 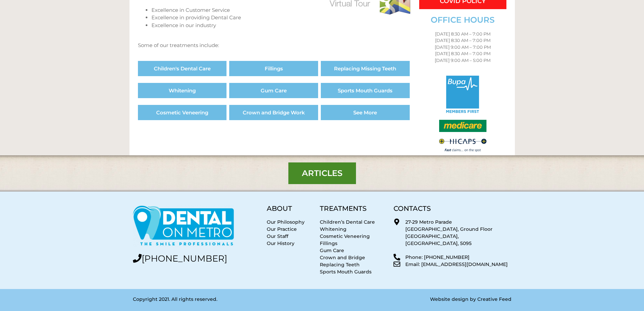 I want to click on a: Our Staff, so click(x=277, y=236).